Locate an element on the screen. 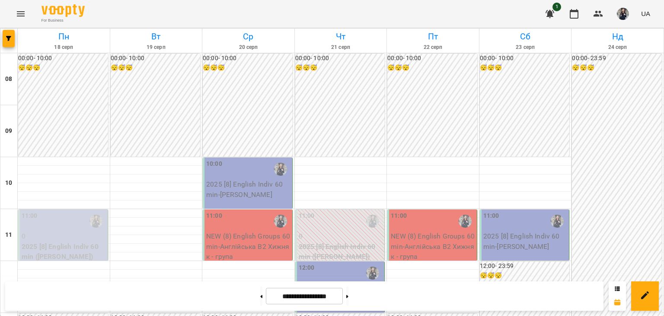 The width and height of the screenshot is (664, 316). h6: Нд is located at coordinates (618, 36).